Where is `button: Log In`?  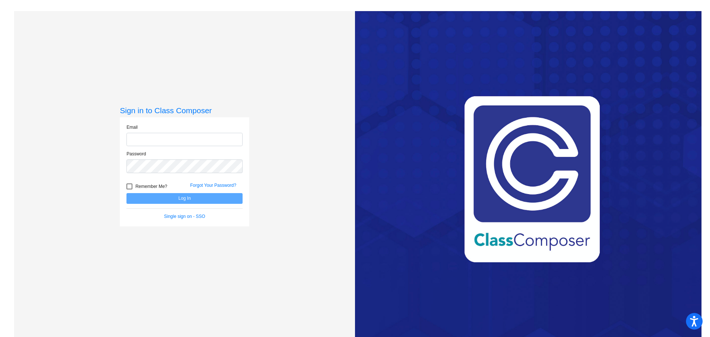 button: Log In is located at coordinates (185, 198).